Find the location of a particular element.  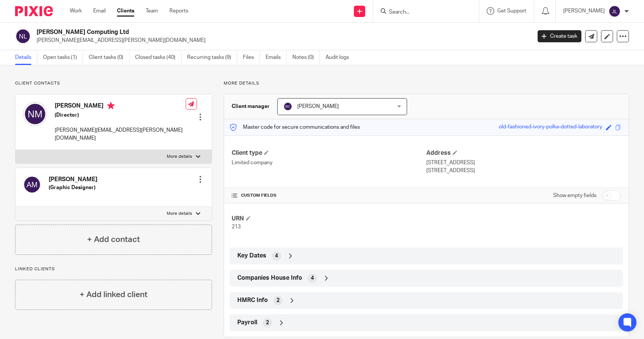

span: 213 is located at coordinates (236, 227).